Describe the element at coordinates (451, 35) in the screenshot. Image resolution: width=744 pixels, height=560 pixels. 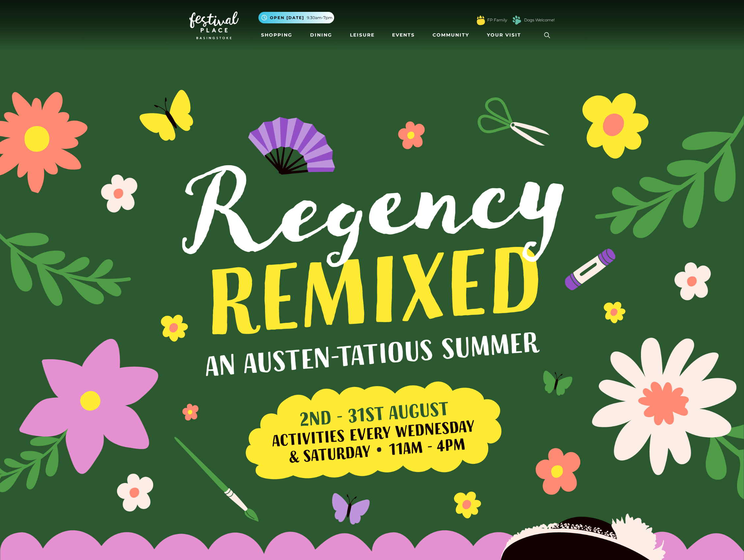
I see `a: Community` at that location.